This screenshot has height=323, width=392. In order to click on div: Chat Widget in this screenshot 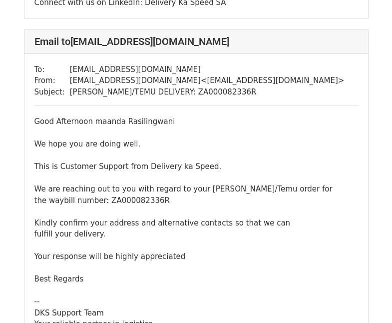, I will do `click(367, 299)`.